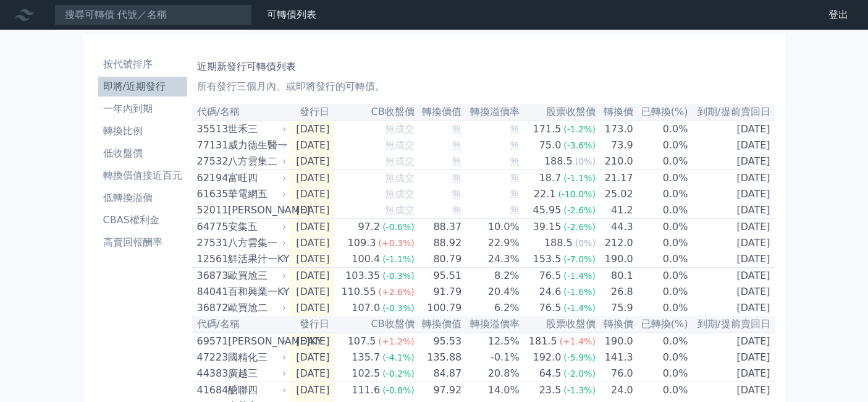 The height and width of the screenshot is (402, 868). What do you see at coordinates (439, 390) in the screenshot?
I see `td: 97.92` at bounding box center [439, 390].